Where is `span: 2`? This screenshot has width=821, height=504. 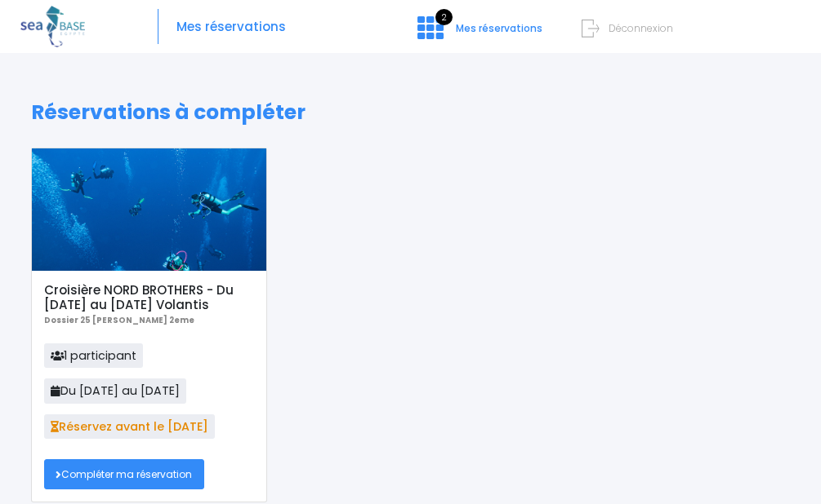 span: 2 is located at coordinates (443, 18).